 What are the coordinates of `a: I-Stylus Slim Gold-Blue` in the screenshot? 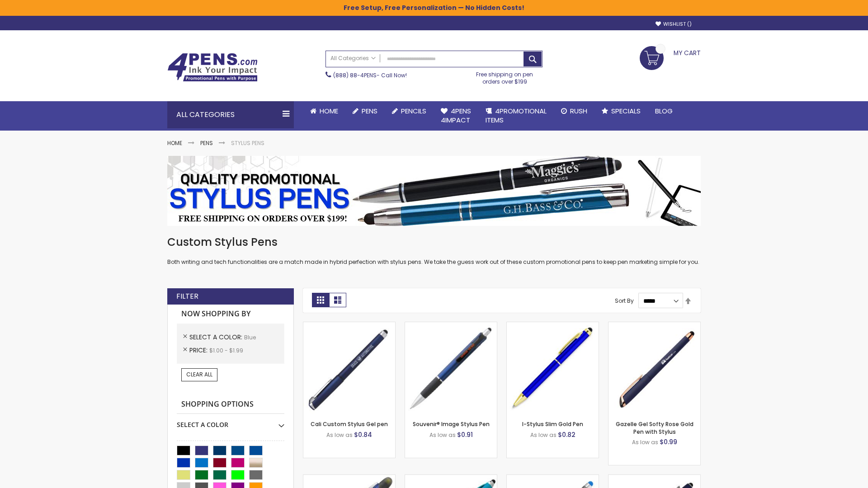 It's located at (553, 325).